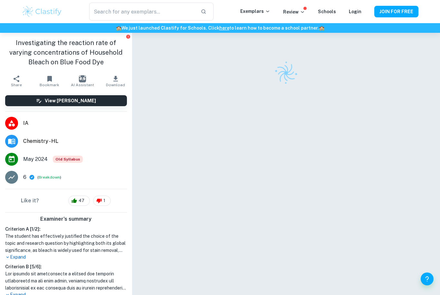 This screenshot has height=295, width=440. I want to click on h1: Lor ipsumdo sit ametconsecte a elitsed doe temporin utlaboreetd ma ali enim admin, veniamq nostru..., so click(66, 281).